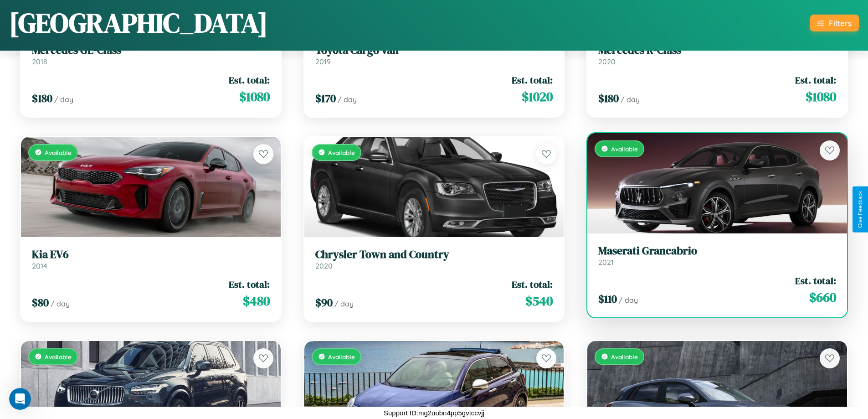 This screenshot has width=868, height=419. What do you see at coordinates (606, 263) in the screenshot?
I see `span: 2021` at bounding box center [606, 263].